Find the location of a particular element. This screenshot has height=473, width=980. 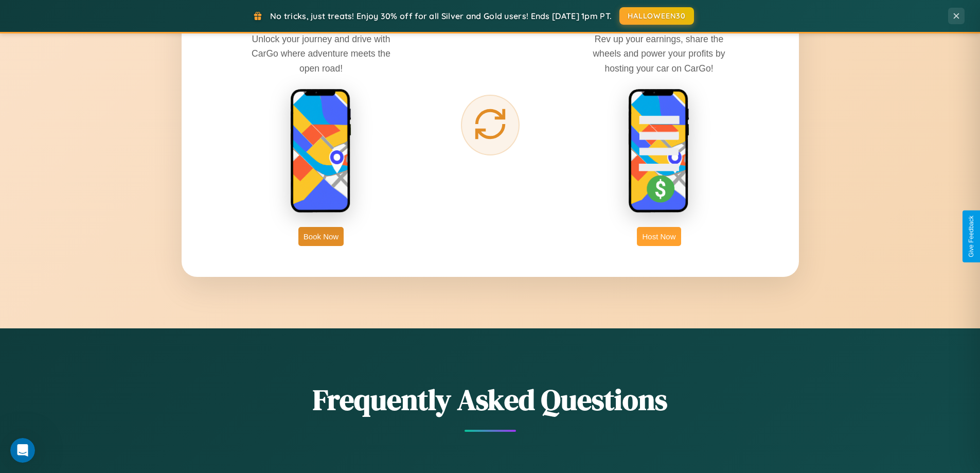

h2: Frequently Asked Questions is located at coordinates (490, 400).